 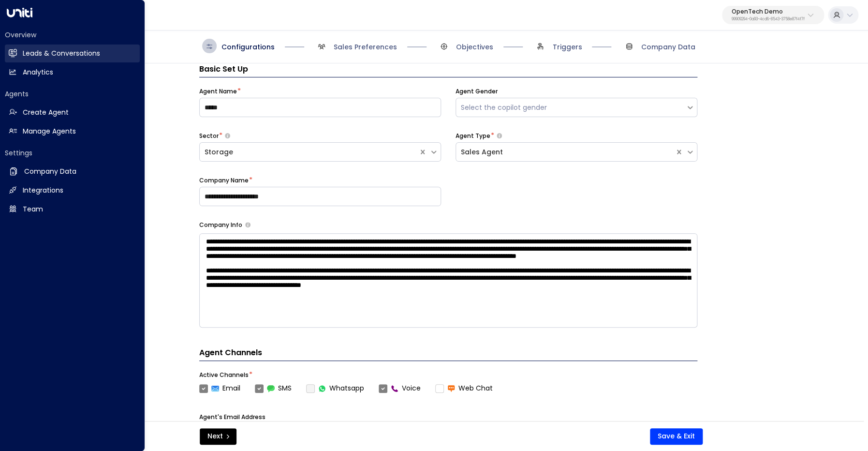 What do you see at coordinates (220, 225) in the screenshot?
I see `label: Company Info` at bounding box center [220, 225].